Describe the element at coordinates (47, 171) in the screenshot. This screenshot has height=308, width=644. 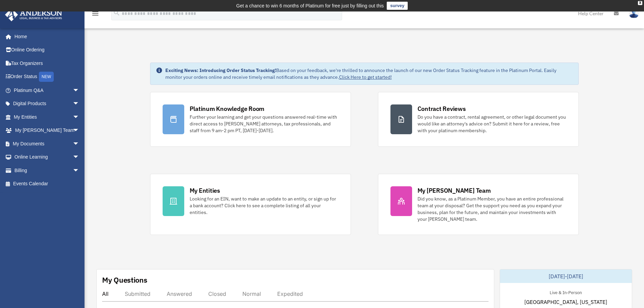
I see `a: Billingarrow_drop_down` at that location.